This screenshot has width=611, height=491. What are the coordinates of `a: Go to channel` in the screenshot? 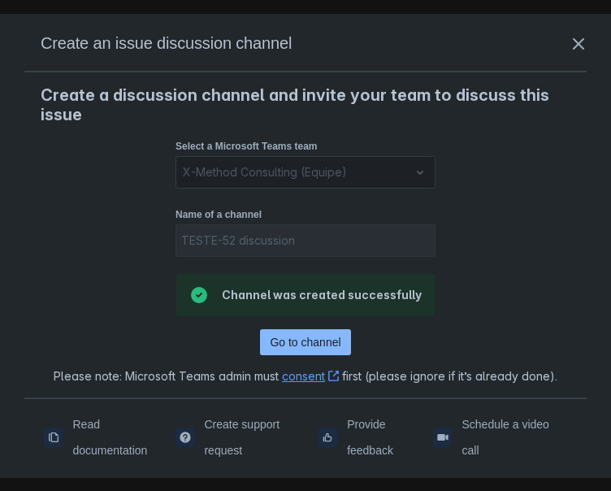 It's located at (305, 342).